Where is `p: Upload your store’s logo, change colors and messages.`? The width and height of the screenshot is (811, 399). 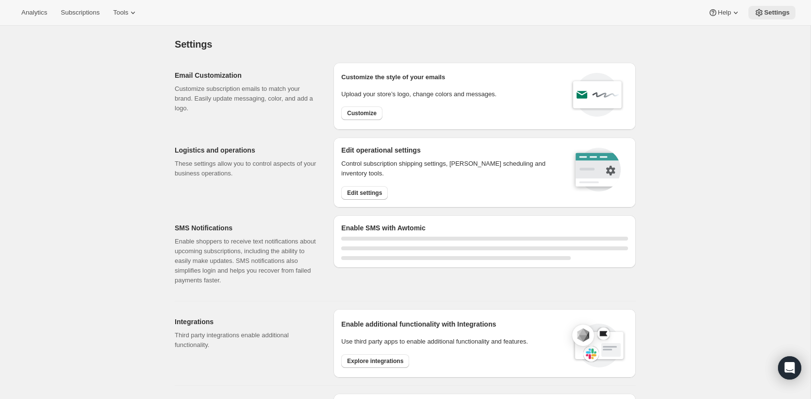 p: Upload your store’s logo, change colors and messages. is located at coordinates (419, 94).